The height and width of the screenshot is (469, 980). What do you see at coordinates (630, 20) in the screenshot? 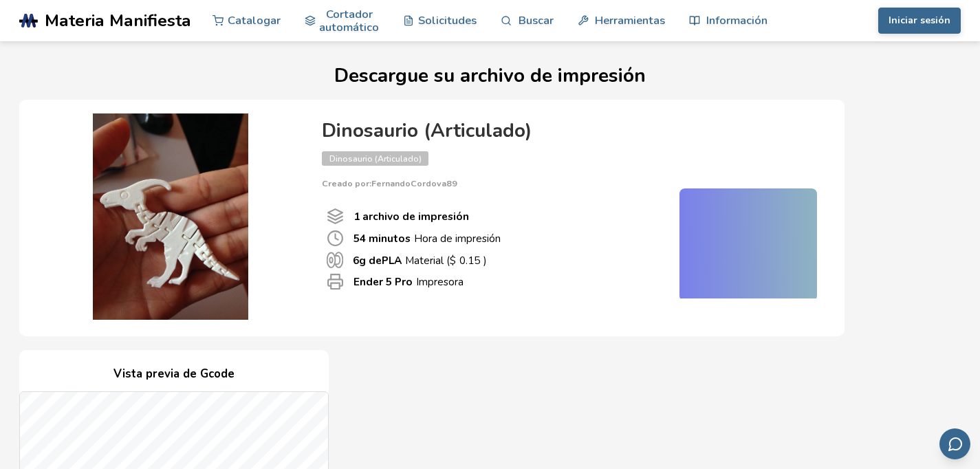
I see `font: Herramientas` at bounding box center [630, 20].